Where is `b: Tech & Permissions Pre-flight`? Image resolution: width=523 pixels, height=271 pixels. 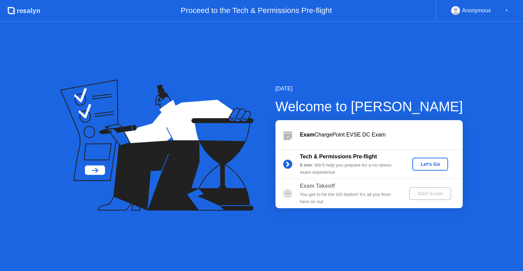 b: Tech & Permissions Pre-flight is located at coordinates (339, 156).